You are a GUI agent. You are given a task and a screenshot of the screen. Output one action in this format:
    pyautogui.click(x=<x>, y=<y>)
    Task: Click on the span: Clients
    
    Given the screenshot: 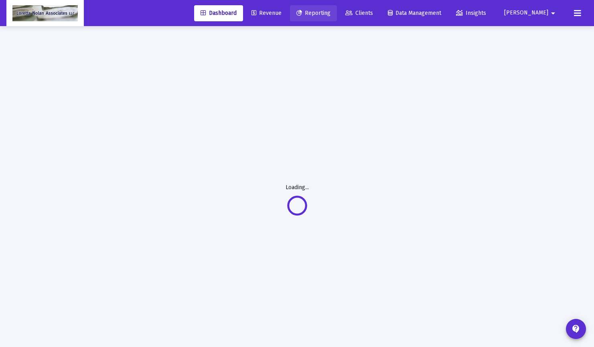 What is the action you would take?
    pyautogui.click(x=359, y=13)
    